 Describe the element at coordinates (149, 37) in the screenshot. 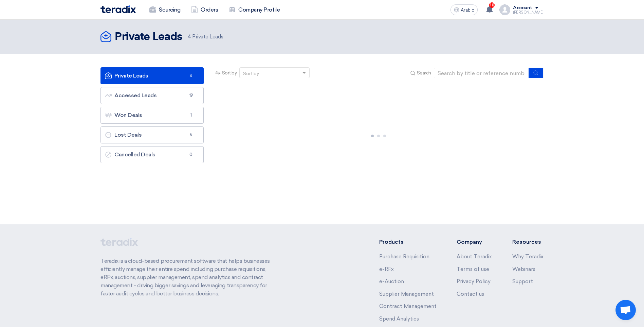

I see `h2: Private Leads` at that location.